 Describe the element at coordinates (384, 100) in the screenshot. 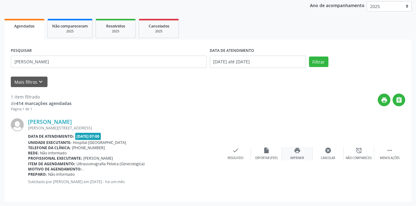

I see `button: print` at that location.